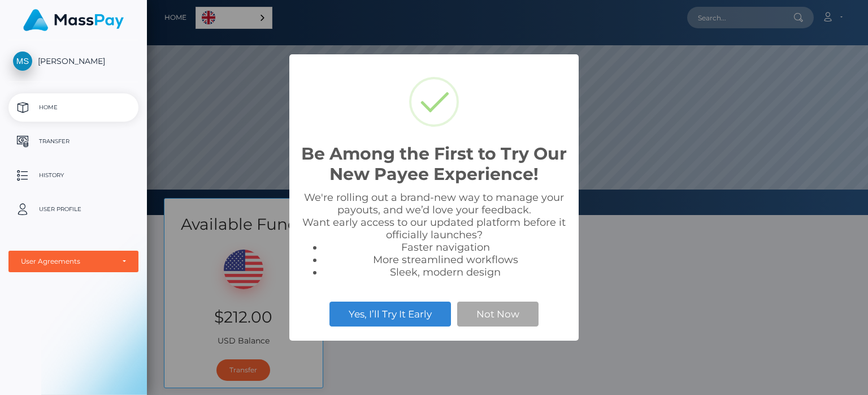  I want to click on p: History, so click(73, 175).